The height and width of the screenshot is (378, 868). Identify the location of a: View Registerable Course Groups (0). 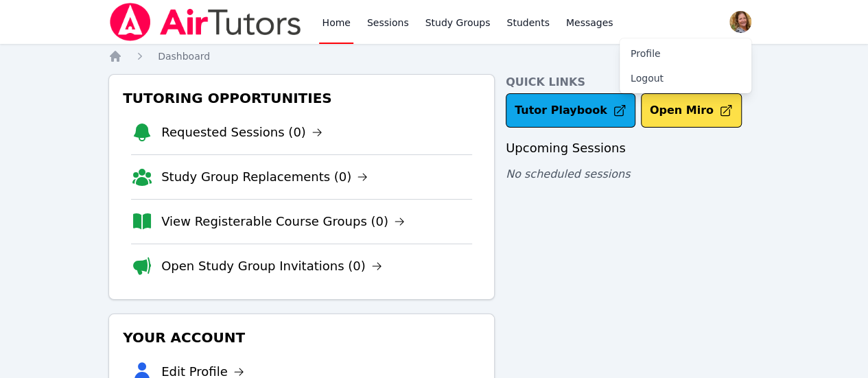
(282, 222).